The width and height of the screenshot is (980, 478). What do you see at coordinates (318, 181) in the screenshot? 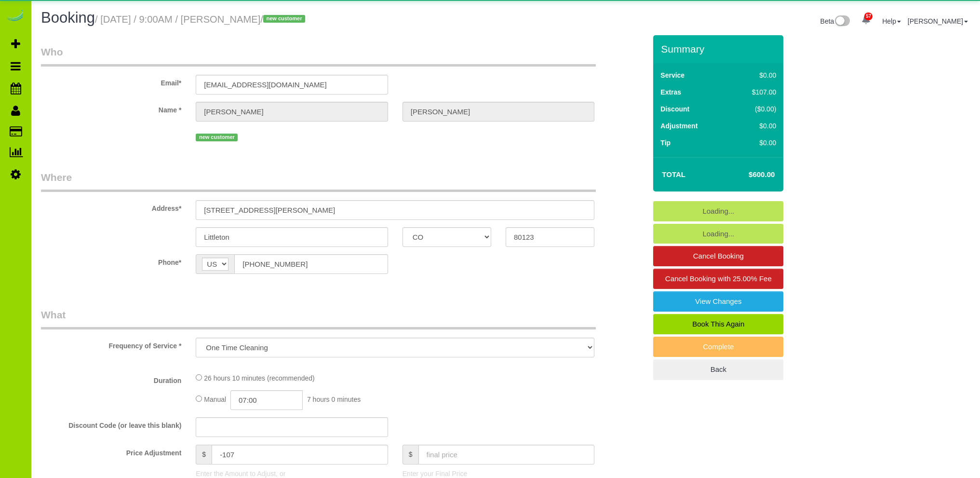
I see `legend: Where` at bounding box center [318, 181].